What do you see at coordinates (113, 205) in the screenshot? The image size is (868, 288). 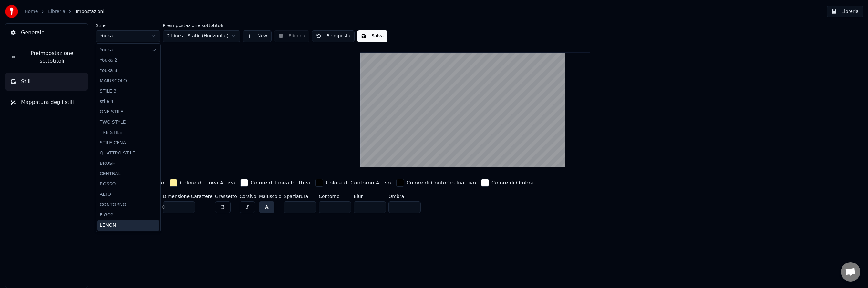 I see `span: CONTORNO` at bounding box center [113, 205].